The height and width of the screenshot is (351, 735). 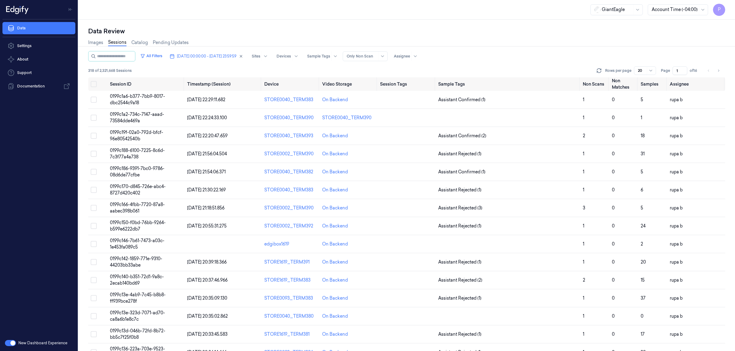 I want to click on span: 0199c186-9391-7bc0-9786-08d6de77cfbe, so click(x=137, y=172).